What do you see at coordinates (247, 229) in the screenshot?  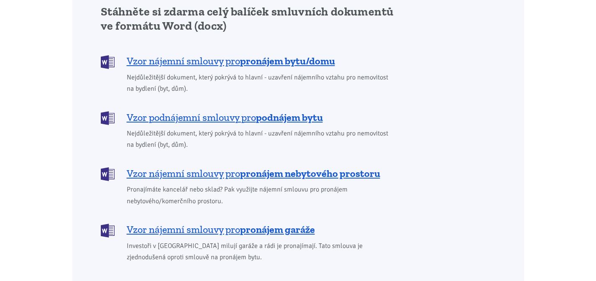 I see `a: Vzor nájemní smlouvy propronájem garáže` at bounding box center [247, 229].